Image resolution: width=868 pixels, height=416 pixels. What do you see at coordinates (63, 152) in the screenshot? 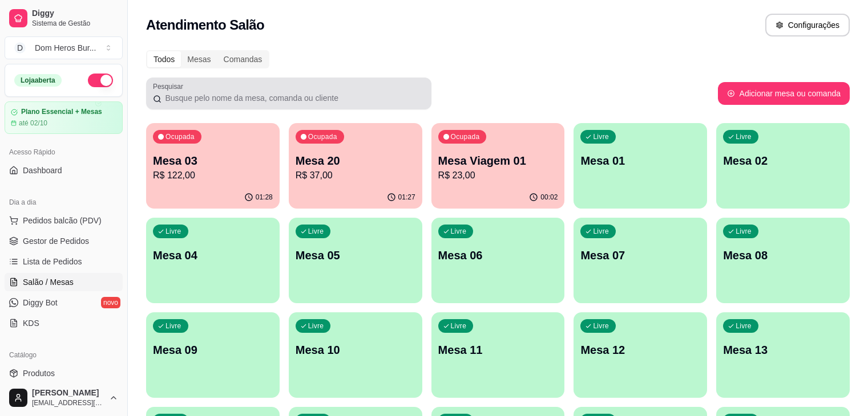
I see `div: Acesso Rápido` at bounding box center [63, 152].